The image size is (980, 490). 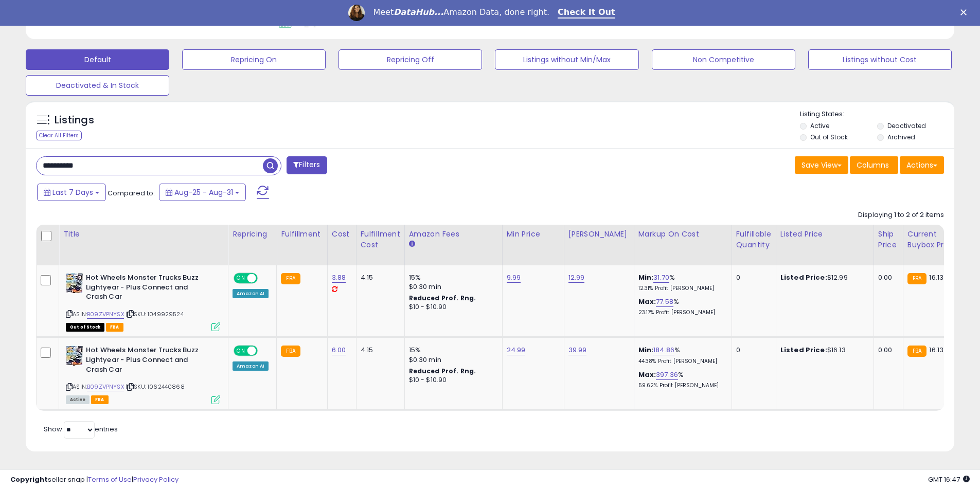 What do you see at coordinates (879, 60) in the screenshot?
I see `button: Listings without Cost` at bounding box center [879, 60].